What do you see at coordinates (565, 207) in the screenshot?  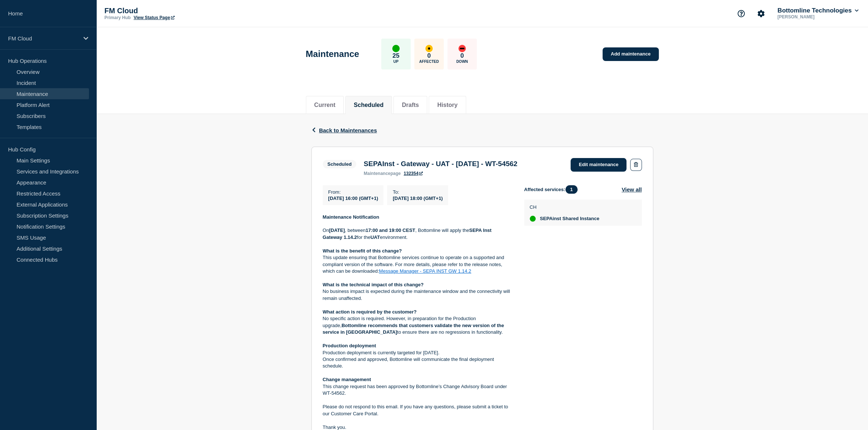 I see `p: CH` at bounding box center [565, 207].